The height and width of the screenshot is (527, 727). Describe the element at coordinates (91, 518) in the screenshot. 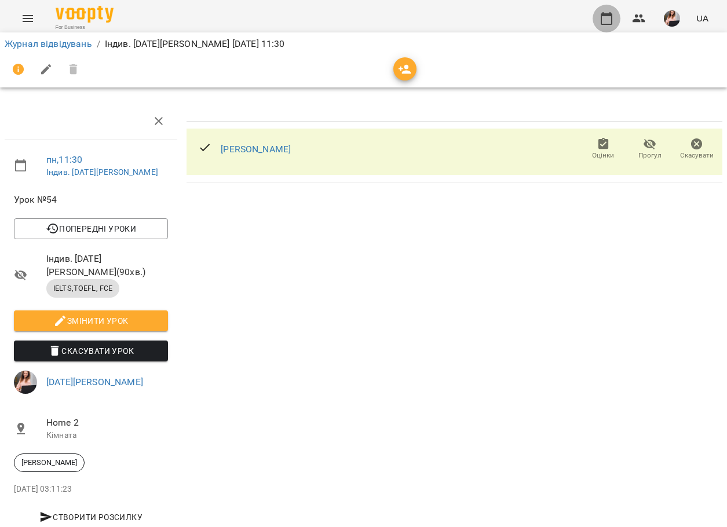

I see `span: Створити розсилку` at that location.